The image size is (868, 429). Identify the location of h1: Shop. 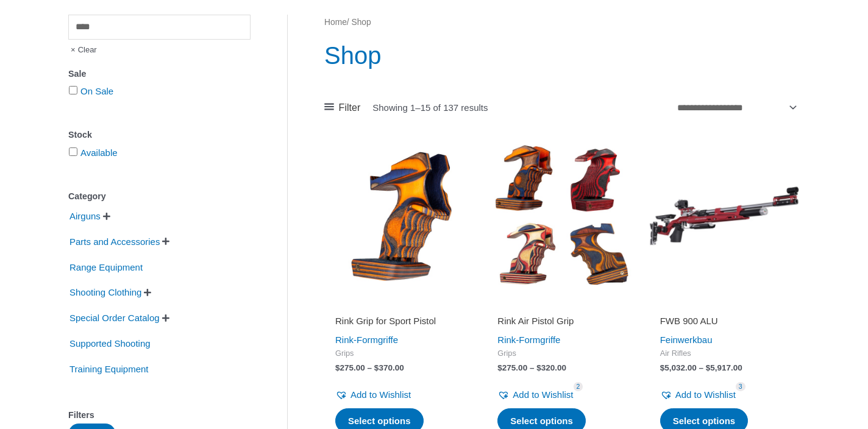
(562, 55).